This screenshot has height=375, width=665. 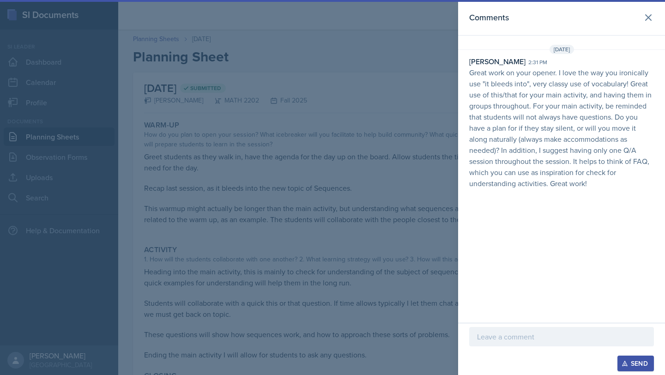 I want to click on p: Great work on your opener. I love the way you ironically use "it bleeds into", very classy use of..., so click(x=561, y=128).